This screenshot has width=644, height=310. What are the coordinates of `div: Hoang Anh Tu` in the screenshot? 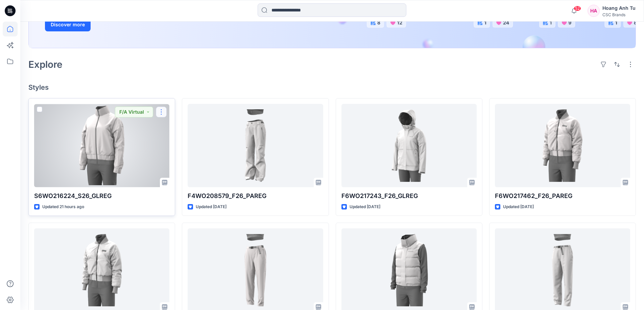 It's located at (619, 8).